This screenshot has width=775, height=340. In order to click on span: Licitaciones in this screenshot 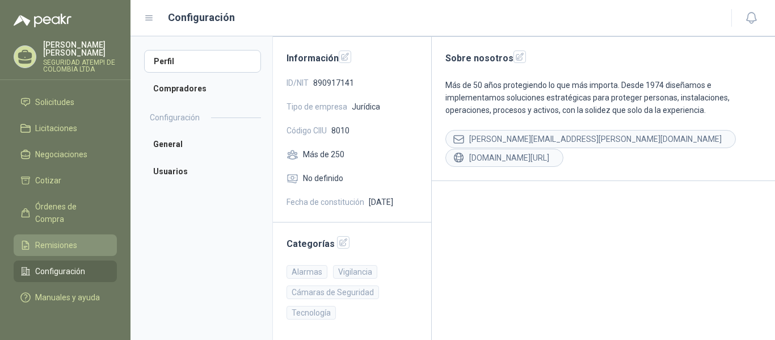, I will do `click(56, 128)`.